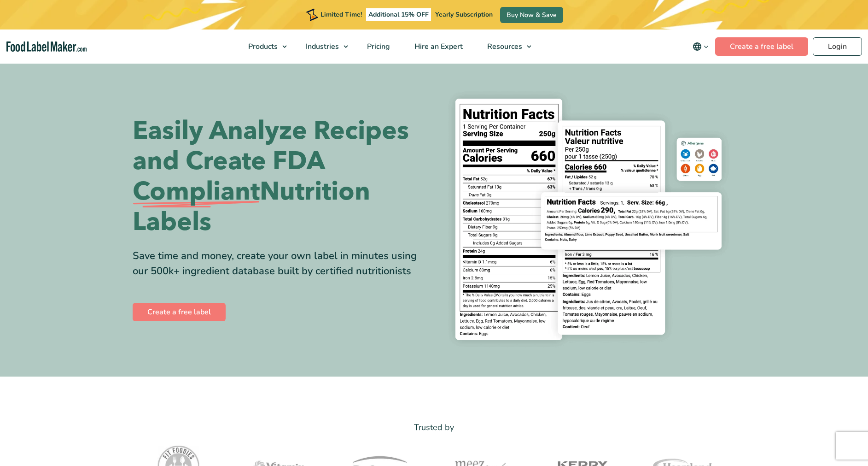 Image resolution: width=868 pixels, height=466 pixels. I want to click on span: Yearly Subscription, so click(464, 14).